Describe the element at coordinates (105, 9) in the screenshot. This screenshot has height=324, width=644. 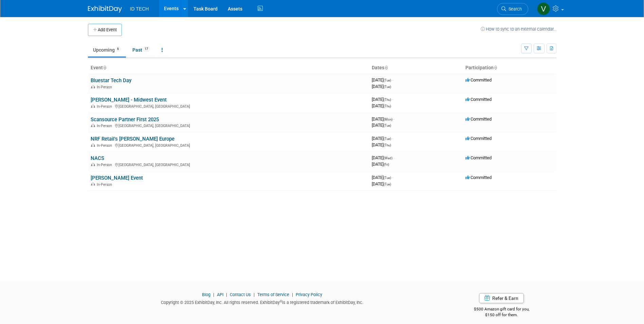
I see `img: ExhibitDay` at that location.